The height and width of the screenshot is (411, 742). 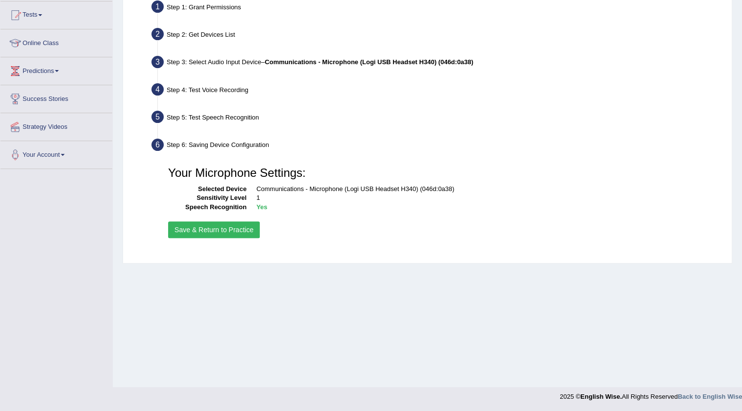 I want to click on dt: Sensitivity Level, so click(x=207, y=198).